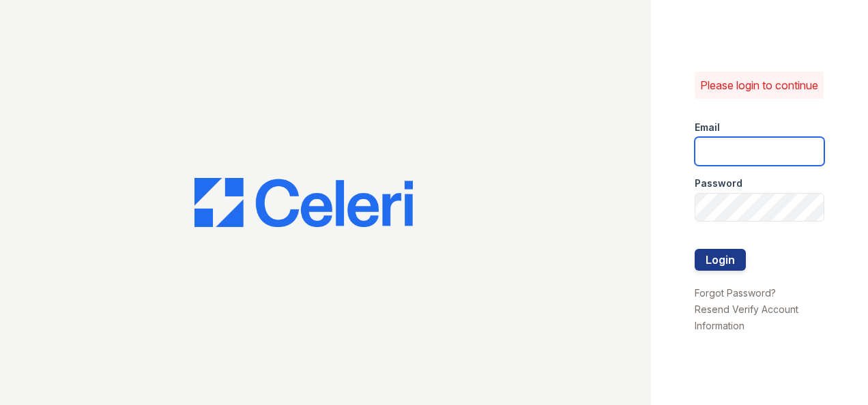 The image size is (868, 405). Describe the element at coordinates (746, 317) in the screenshot. I see `a: Resend Verify Account Information` at that location.